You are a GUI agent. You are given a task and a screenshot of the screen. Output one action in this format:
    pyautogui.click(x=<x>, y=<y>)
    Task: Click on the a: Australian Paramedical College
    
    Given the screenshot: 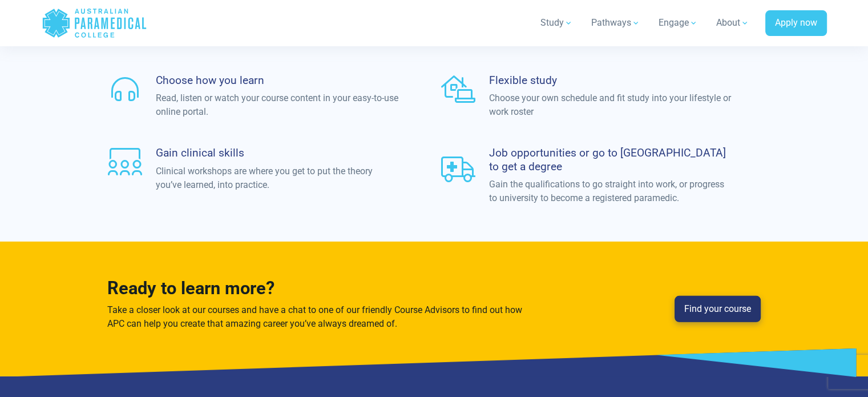 What is the action you would take?
    pyautogui.click(x=94, y=23)
    